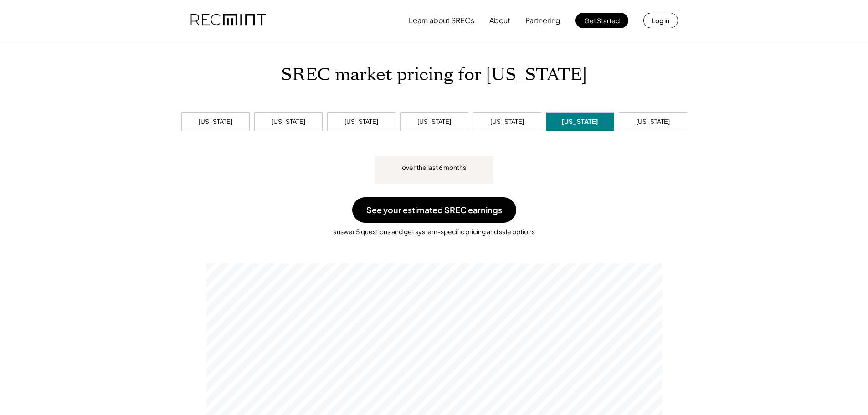  I want to click on button: Partnering, so click(543, 20).